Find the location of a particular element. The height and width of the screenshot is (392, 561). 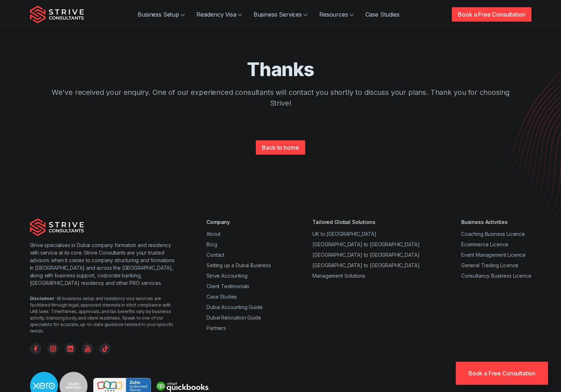

a: Management Solutions is located at coordinates (339, 275).